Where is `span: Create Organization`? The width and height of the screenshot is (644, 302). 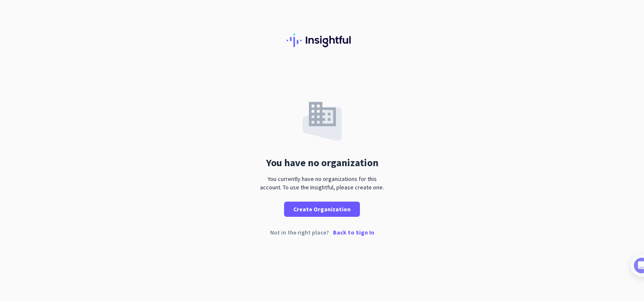
span: Create Organization is located at coordinates (322, 209).